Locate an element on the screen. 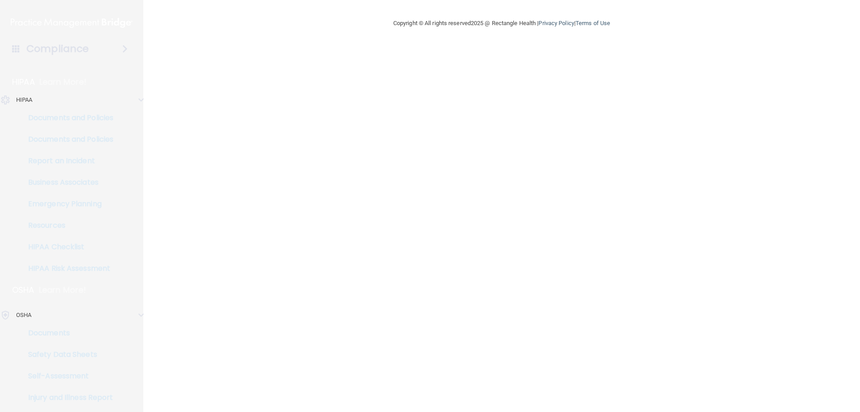  p: Safety Data Sheets is located at coordinates (67, 354).